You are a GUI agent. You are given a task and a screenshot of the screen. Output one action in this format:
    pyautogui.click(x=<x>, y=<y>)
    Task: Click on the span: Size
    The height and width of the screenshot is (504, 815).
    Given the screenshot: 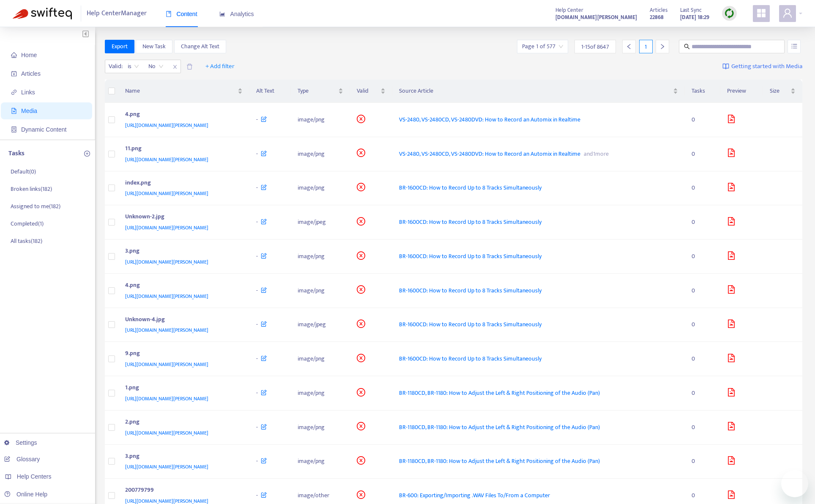 What is the action you would take?
    pyautogui.click(x=779, y=91)
    